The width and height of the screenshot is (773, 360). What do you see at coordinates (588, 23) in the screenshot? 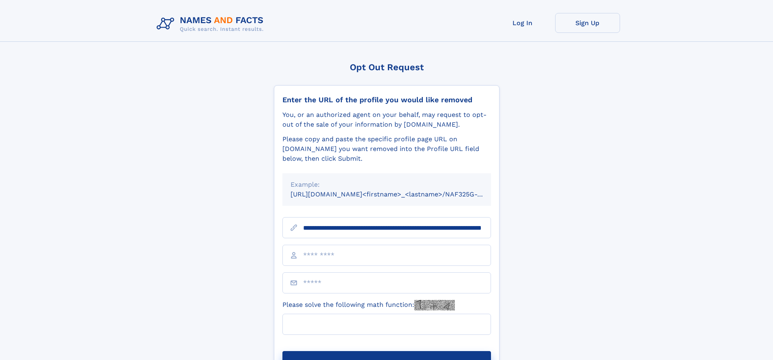
I see `a: Sign Up` at bounding box center [588, 23].